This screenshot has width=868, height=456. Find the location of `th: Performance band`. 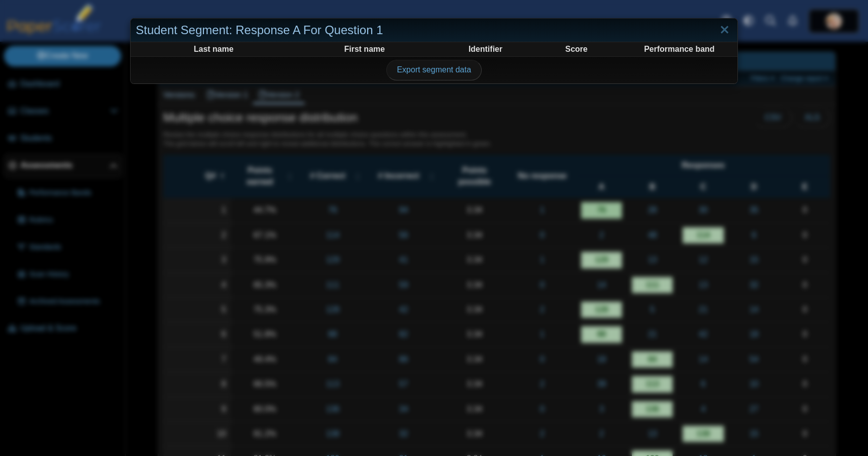

th: Performance band is located at coordinates (679, 49).